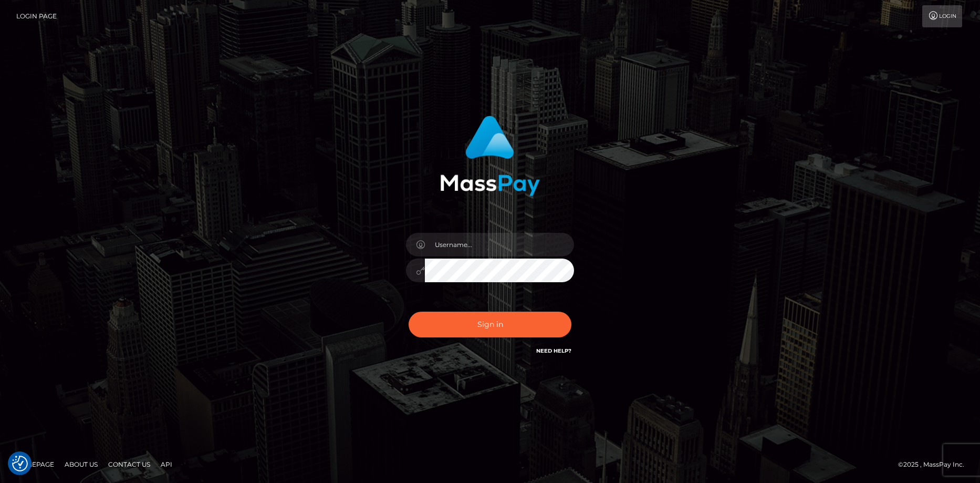 The width and height of the screenshot is (980, 483). What do you see at coordinates (20, 464) in the screenshot?
I see `button: Consent Preferences` at bounding box center [20, 464].